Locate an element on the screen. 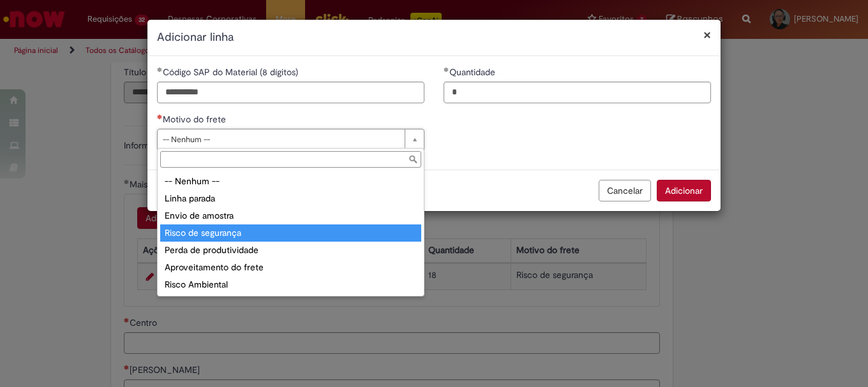 The width and height of the screenshot is (868, 387). ul: Motivo do frete is located at coordinates (290, 232).